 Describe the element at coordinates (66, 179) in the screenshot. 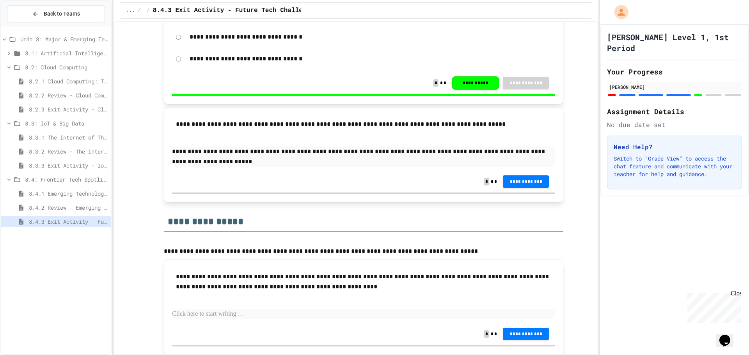

I see `span: 8.4: Frontier Tech Spotlight` at that location.